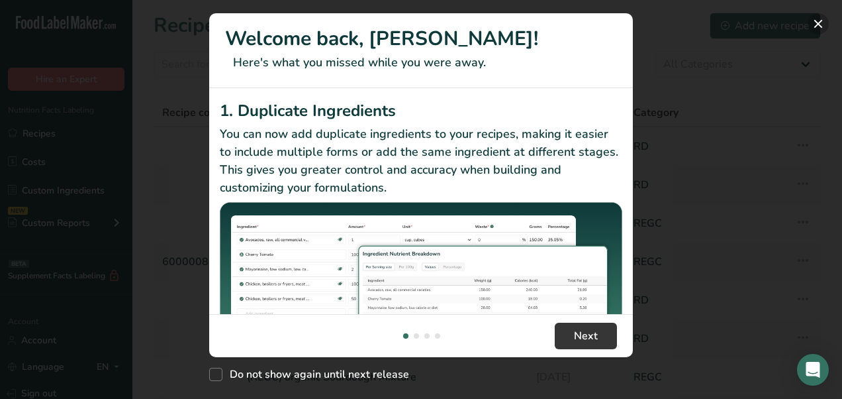 This screenshot has height=399, width=842. Describe the element at coordinates (813, 370) in the screenshot. I see `div: Open Intercom Messenger` at that location.